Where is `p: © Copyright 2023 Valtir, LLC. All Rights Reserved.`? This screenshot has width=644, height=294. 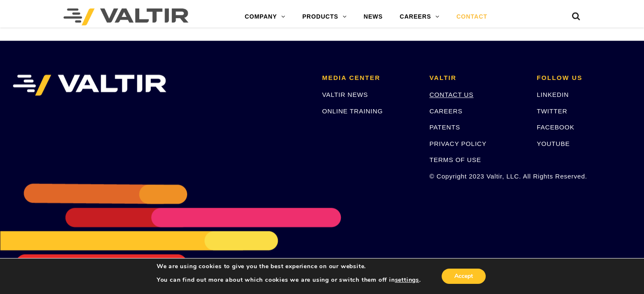
p: © Copyright 2023 Valtir, LLC. All Rights Reserved. is located at coordinates (476, 176).